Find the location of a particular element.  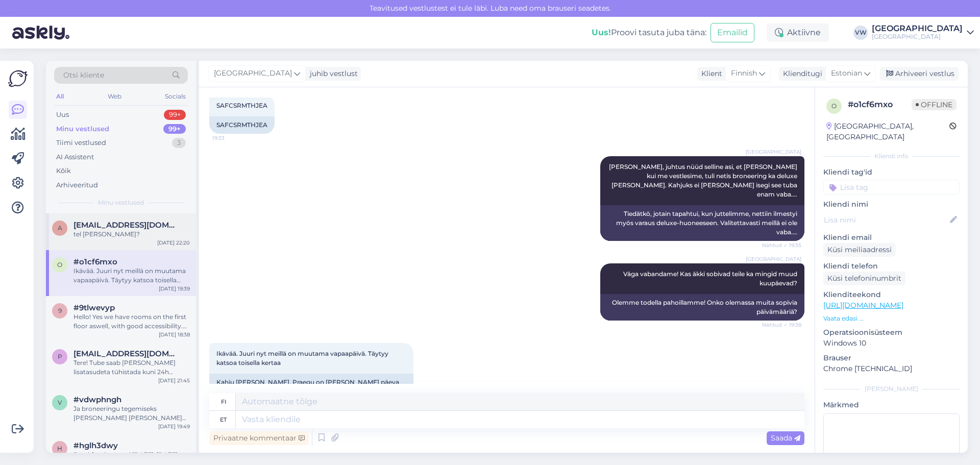

div: Arhiveeri vestlus is located at coordinates (919, 73).